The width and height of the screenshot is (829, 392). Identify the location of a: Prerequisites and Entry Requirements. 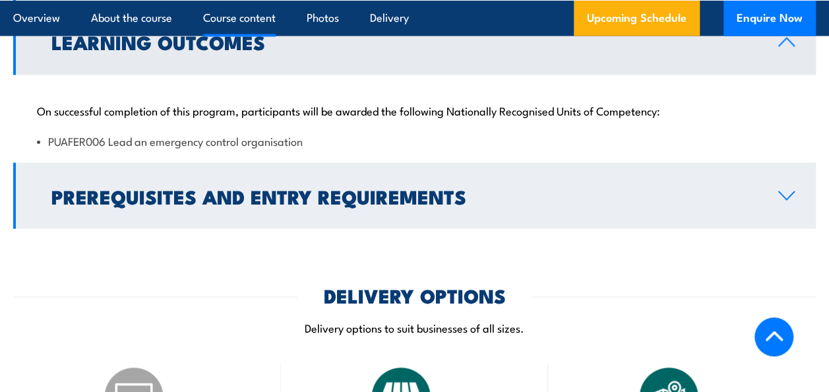
(414, 196).